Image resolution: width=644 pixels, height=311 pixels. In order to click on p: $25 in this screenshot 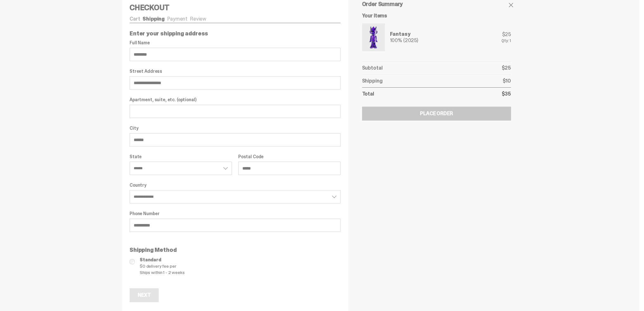, I will do `click(506, 68)`.